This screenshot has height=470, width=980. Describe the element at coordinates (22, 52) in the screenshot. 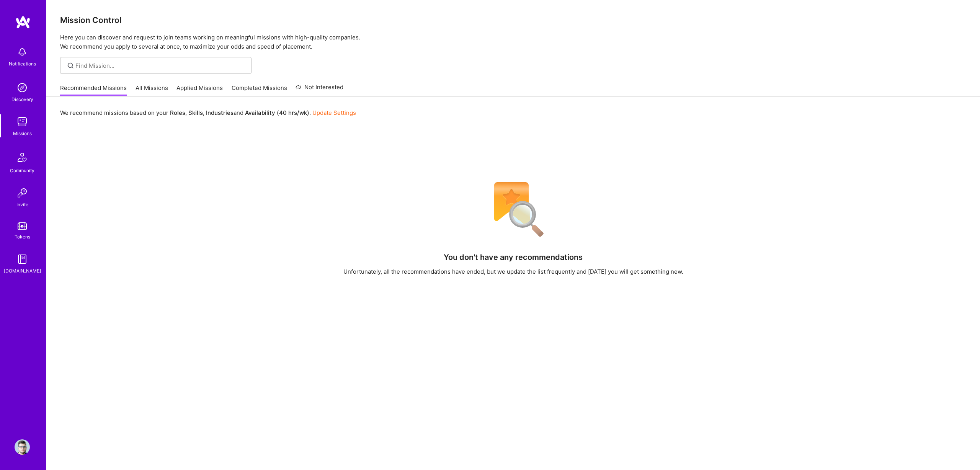

I see `img: bell` at that location.